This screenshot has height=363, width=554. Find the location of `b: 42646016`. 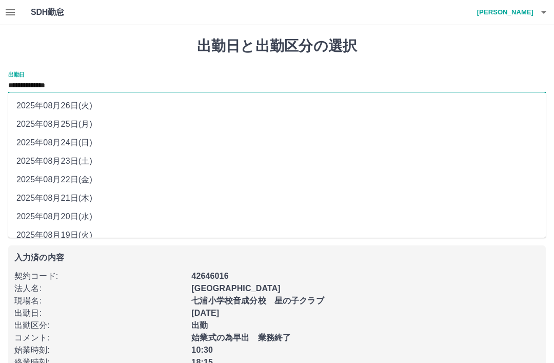

b: 42646016 is located at coordinates (210, 275).